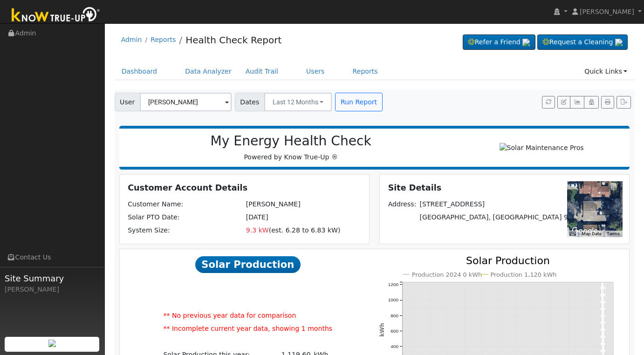 This screenshot has width=644, height=355. What do you see at coordinates (573, 234) in the screenshot?
I see `button: Keyboard shortcuts` at bounding box center [573, 234].